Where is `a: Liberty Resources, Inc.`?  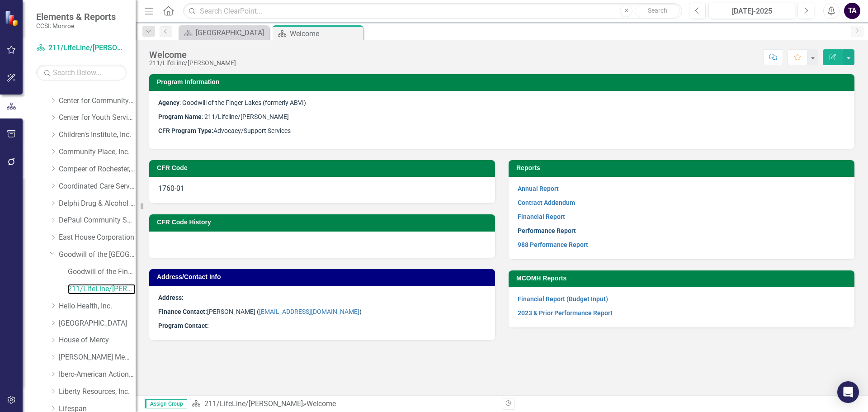
a: Liberty Resources, Inc. is located at coordinates (97, 392).